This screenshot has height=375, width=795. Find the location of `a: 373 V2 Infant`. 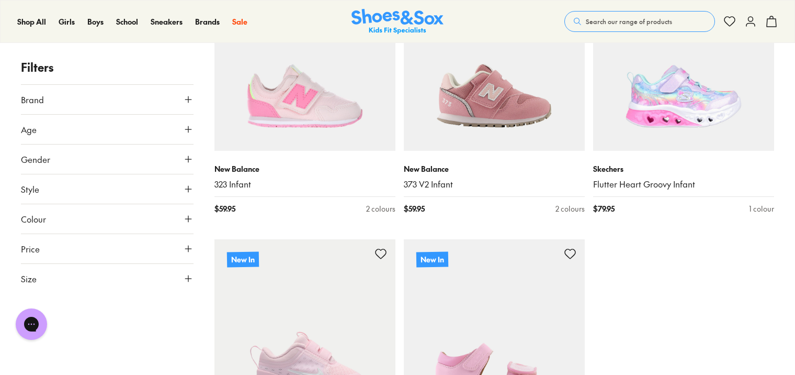

a: 373 V2 Infant is located at coordinates (494, 184).